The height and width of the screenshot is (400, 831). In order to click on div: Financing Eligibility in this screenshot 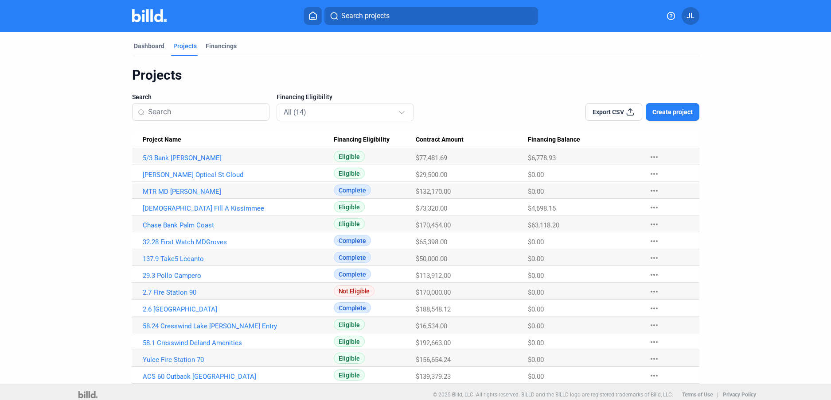, I will do `click(374, 140)`.